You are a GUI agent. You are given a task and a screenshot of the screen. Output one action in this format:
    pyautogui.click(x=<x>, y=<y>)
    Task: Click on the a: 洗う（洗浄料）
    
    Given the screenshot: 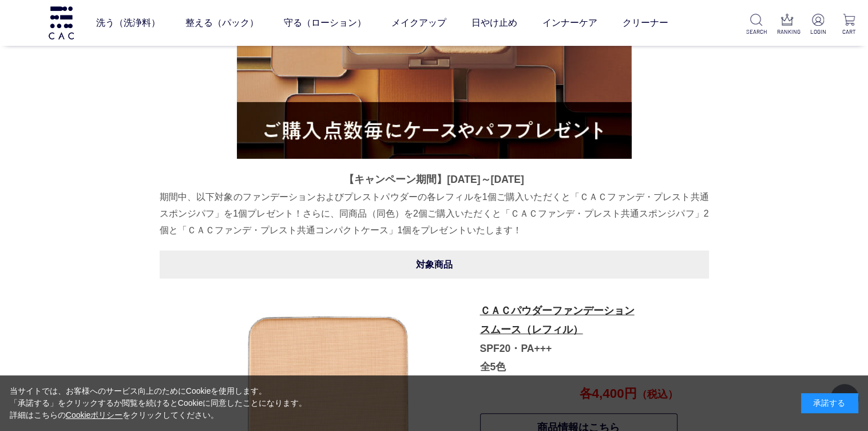 What is the action you would take?
    pyautogui.click(x=129, y=23)
    